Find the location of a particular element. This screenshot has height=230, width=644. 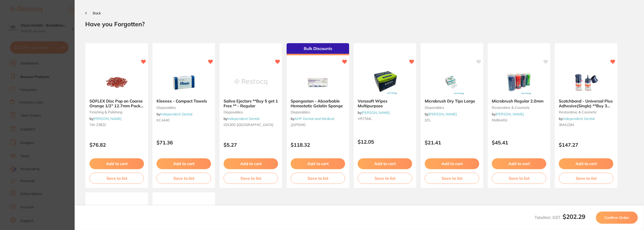

b: Scotchbond - Universal Plus Adhesive(Single) **Buy 3 Receive 1 x Filtek XTE Universal Refill Caps... is located at coordinates (586, 103).